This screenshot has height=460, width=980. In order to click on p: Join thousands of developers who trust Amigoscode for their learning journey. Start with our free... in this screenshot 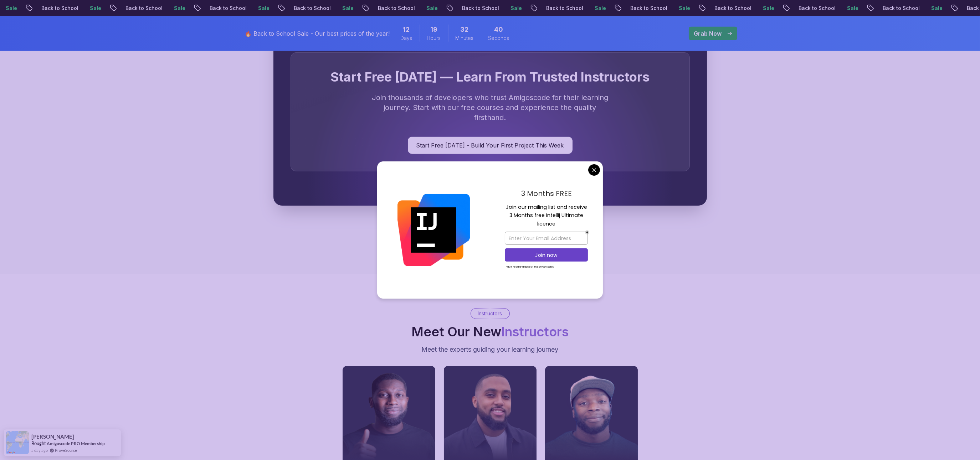, I will do `click(490, 108)`.